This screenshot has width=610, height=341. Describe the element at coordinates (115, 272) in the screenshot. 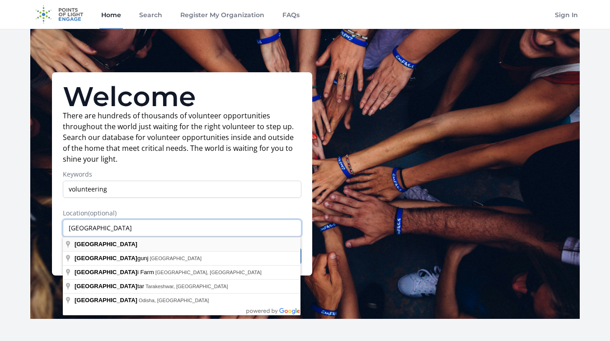

I see `span: i Farm` at that location.